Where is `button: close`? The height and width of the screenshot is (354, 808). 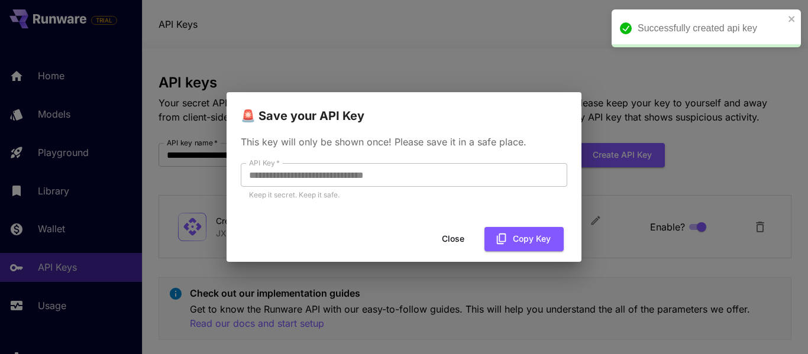 button: close is located at coordinates (792, 19).